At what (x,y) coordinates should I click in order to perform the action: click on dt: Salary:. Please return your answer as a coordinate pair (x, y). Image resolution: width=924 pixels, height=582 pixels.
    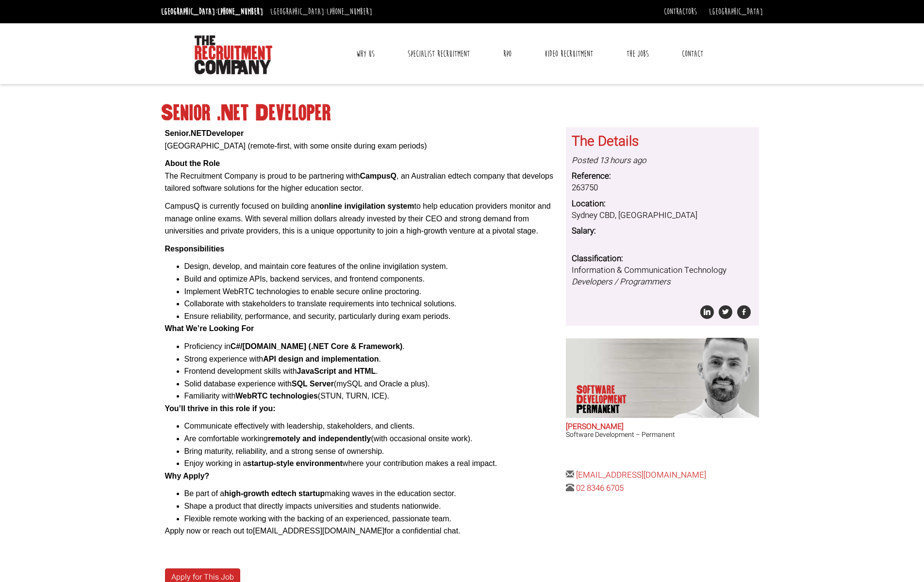
    Looking at the image, I should click on (663, 231).